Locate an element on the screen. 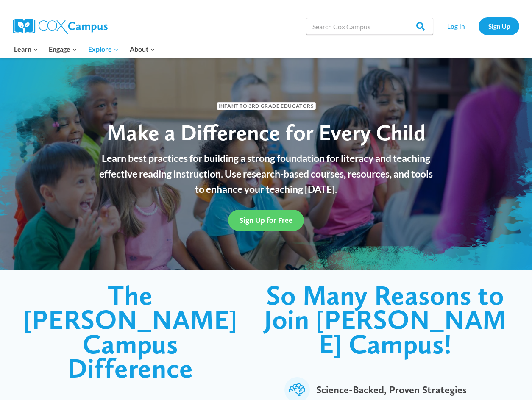  span: Infant to 3rd Grade Educators is located at coordinates (266, 106).